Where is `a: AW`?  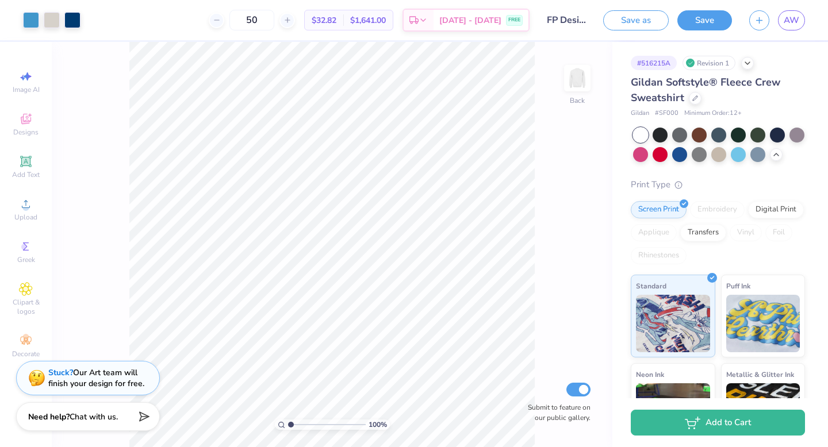
a: AW is located at coordinates (791, 20).